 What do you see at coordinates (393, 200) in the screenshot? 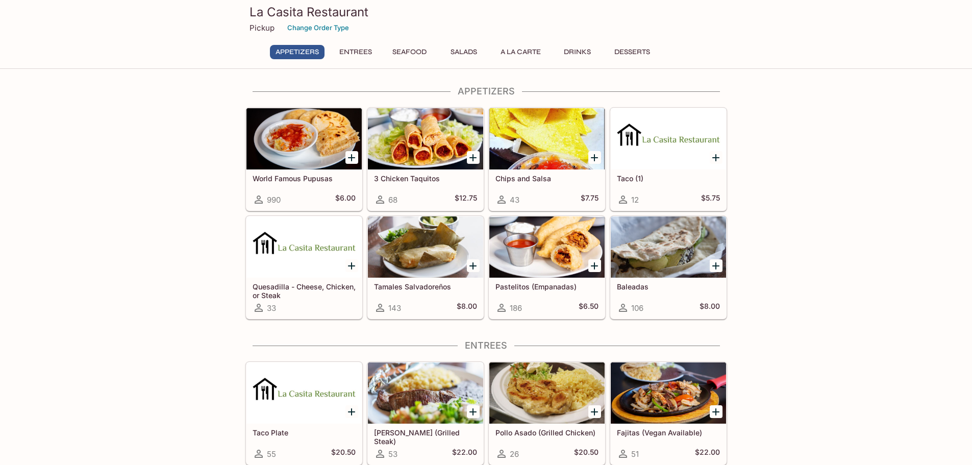
I see `span: 68` at bounding box center [393, 200].